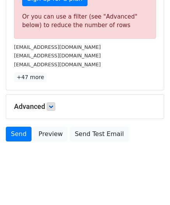 The image size is (170, 205). Describe the element at coordinates (99, 134) in the screenshot. I see `a: Send Test Email` at that location.